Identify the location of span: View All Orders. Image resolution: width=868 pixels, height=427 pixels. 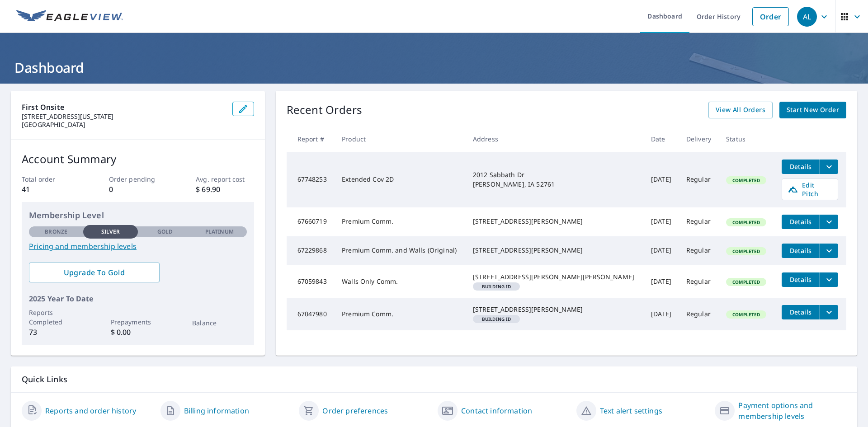
(741, 110).